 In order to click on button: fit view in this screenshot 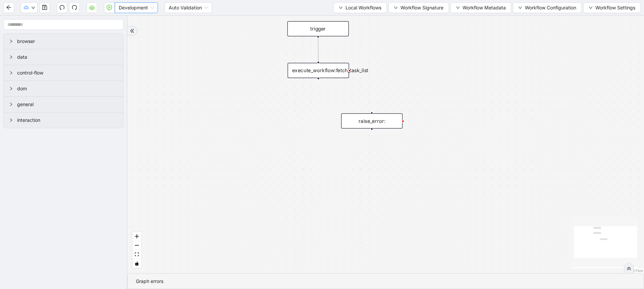, I will do `click(137, 254)`.